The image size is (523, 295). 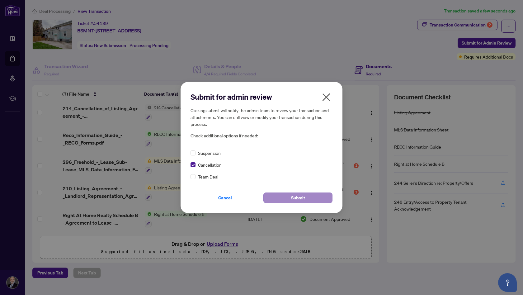 I want to click on span: Cancel, so click(x=225, y=198).